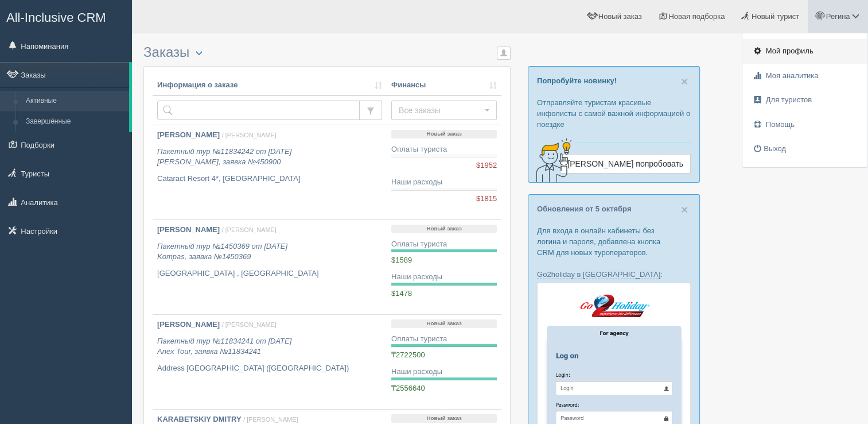 The image size is (868, 424). What do you see at coordinates (781, 124) in the screenshot?
I see `span: Помощь` at bounding box center [781, 124].